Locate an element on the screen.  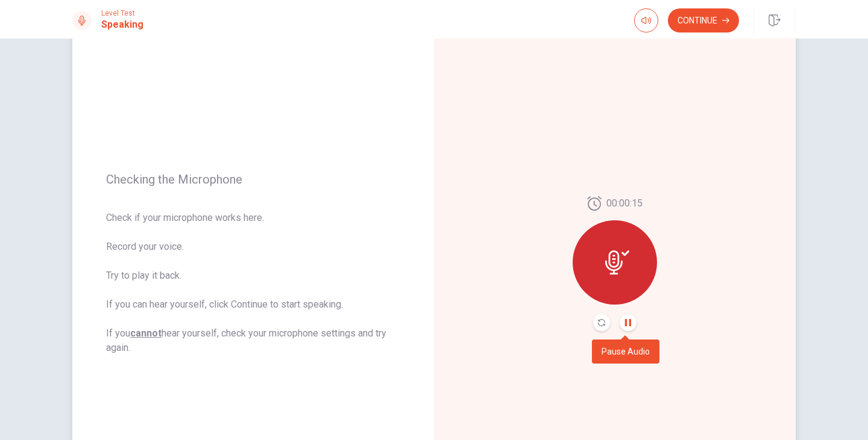
span: Checking the Microphone is located at coordinates (253, 179).